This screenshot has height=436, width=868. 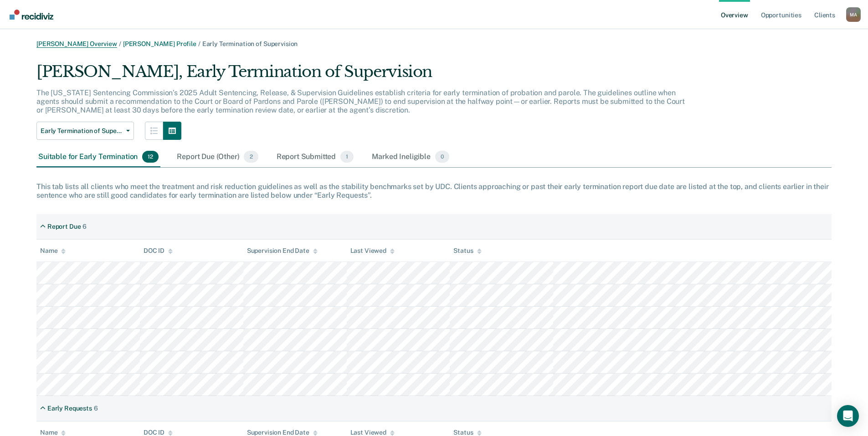 What do you see at coordinates (853, 15) in the screenshot?
I see `button: Profile dropdown button` at bounding box center [853, 15].